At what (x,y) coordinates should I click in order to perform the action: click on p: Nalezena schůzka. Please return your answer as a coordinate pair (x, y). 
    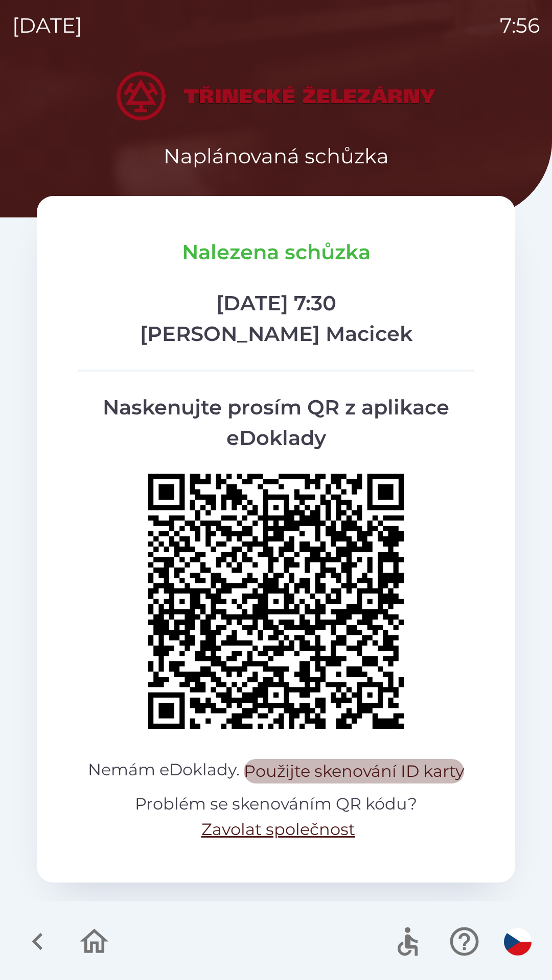
    Looking at the image, I should click on (276, 252).